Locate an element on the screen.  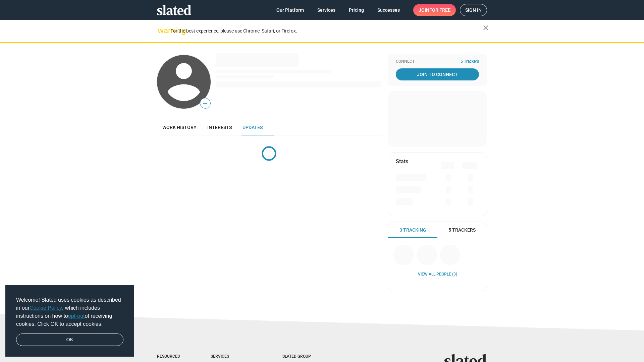
span: Services is located at coordinates (326, 10).